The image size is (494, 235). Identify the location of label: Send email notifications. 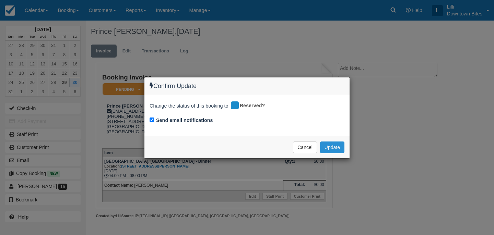
(185, 120).